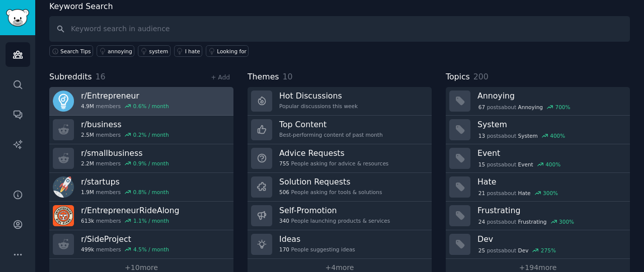 This screenshot has height=272, width=644. What do you see at coordinates (538, 244) in the screenshot?
I see `a: Dev25postsaboutDev275%` at bounding box center [538, 244].